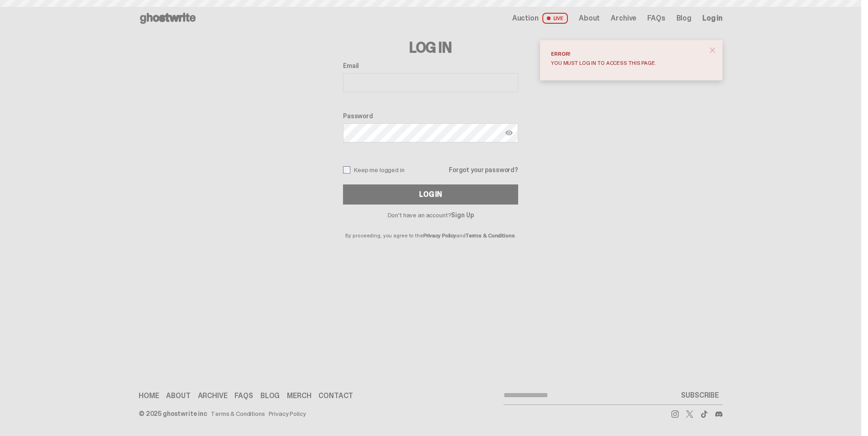 The width and height of the screenshot is (868, 436). Describe the element at coordinates (483, 170) in the screenshot. I see `a: Forgot your password?` at that location.